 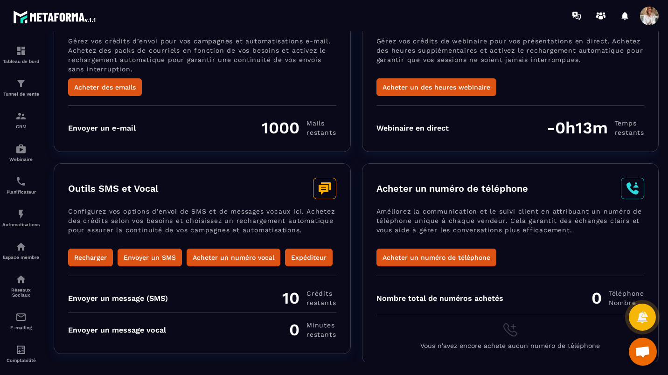 What do you see at coordinates (202, 228) in the screenshot?
I see `p: Configurez vos options d’envoi de SMS et de messages vocaux ici. Achetez des crédits selon vos be...` at bounding box center [202, 228].